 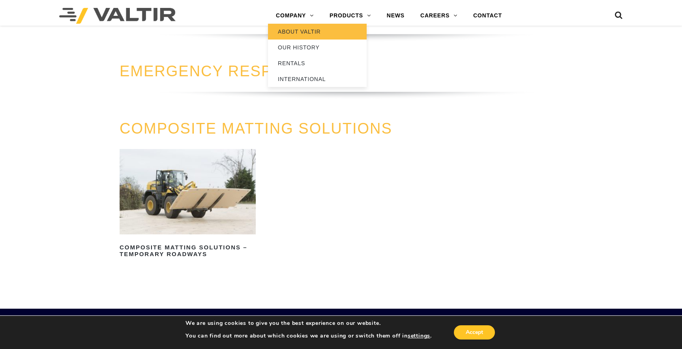 What do you see at coordinates (256, 128) in the screenshot?
I see `a: COMPOSITE MATTING SOLUTIONS` at bounding box center [256, 128].